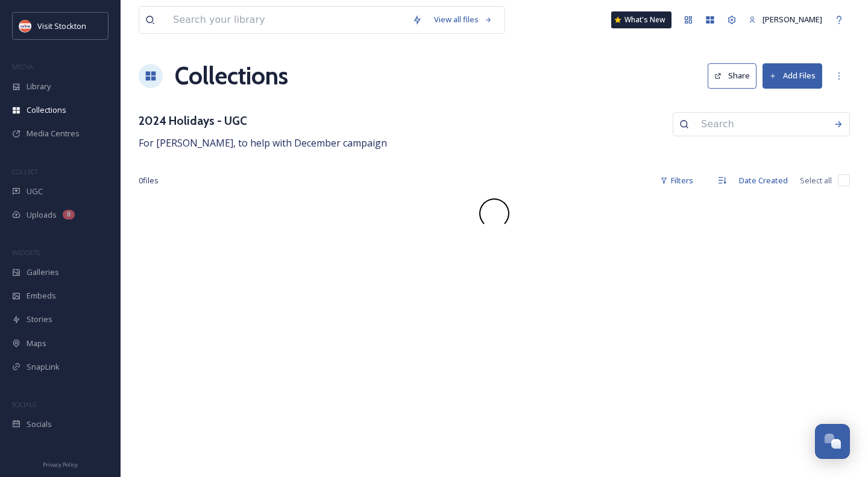 The image size is (868, 477). I want to click on div: Filters, so click(676, 180).